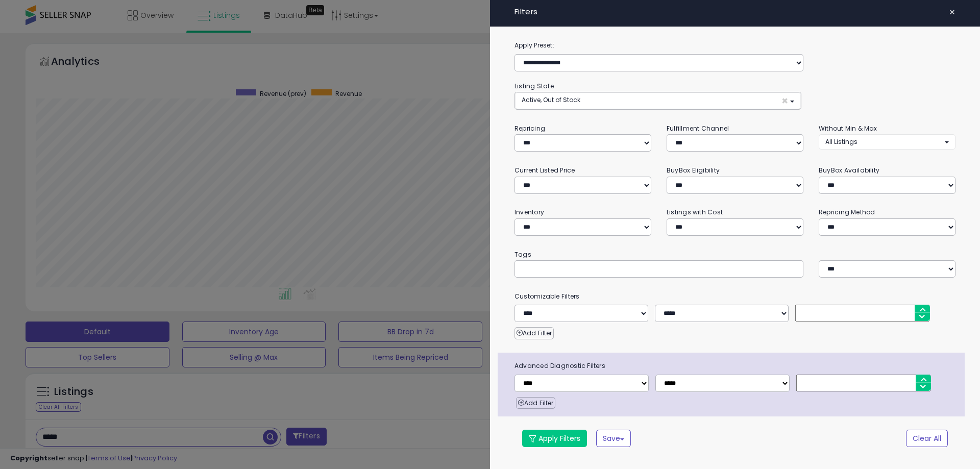  I want to click on small: Listings with Cost, so click(695, 212).